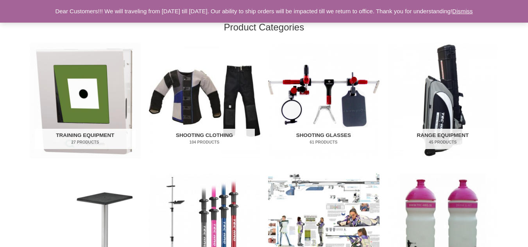  What do you see at coordinates (85, 142) in the screenshot?
I see `mark: 27 Products` at bounding box center [85, 142].